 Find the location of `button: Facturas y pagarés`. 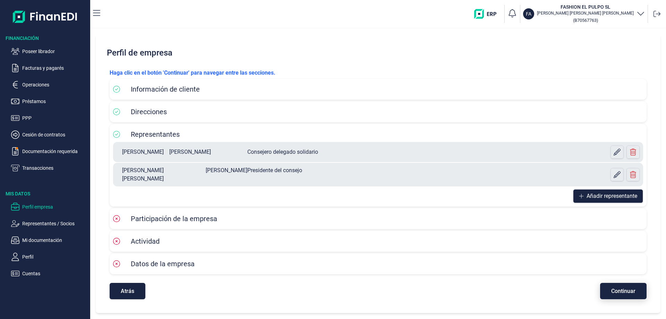

button: Facturas y pagarés is located at coordinates (49, 68).